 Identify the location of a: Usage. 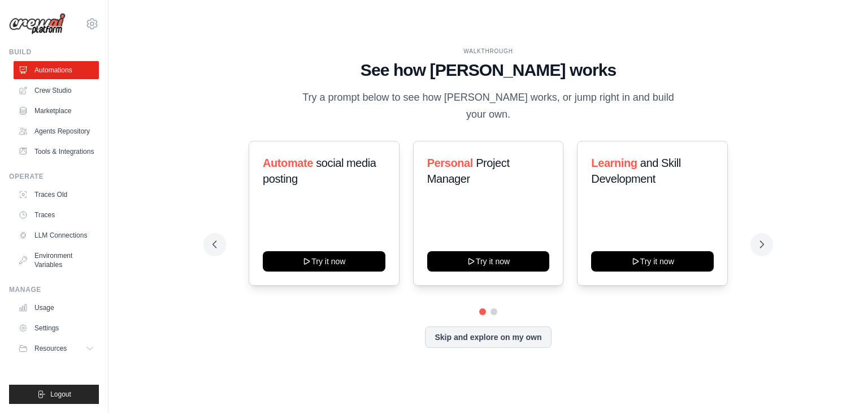
(56, 308).